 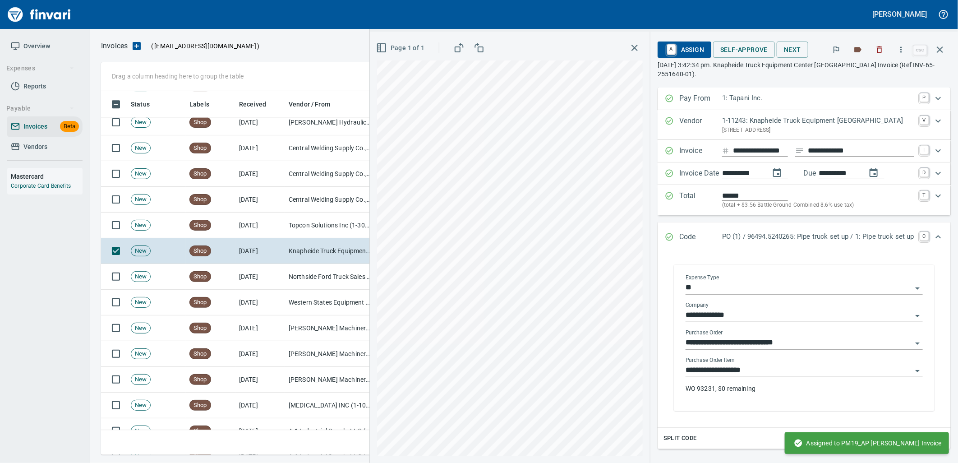 I want to click on a: V, so click(x=924, y=120).